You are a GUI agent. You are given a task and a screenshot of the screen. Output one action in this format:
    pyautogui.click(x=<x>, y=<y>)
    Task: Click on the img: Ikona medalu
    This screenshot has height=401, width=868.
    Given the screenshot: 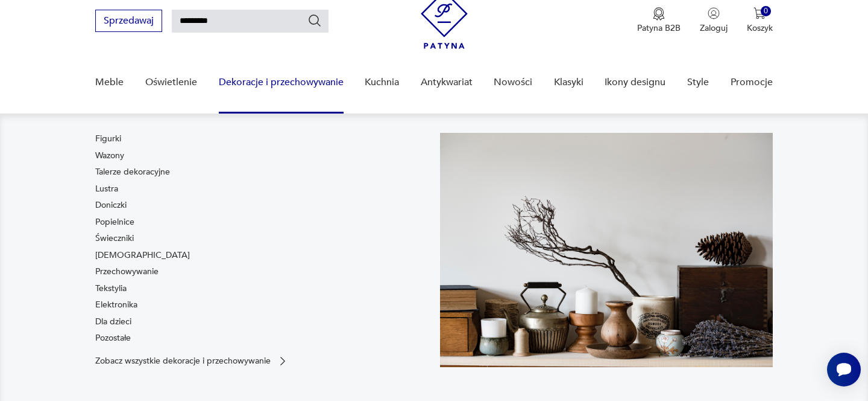 What is the action you would take?
    pyautogui.click(x=659, y=14)
    